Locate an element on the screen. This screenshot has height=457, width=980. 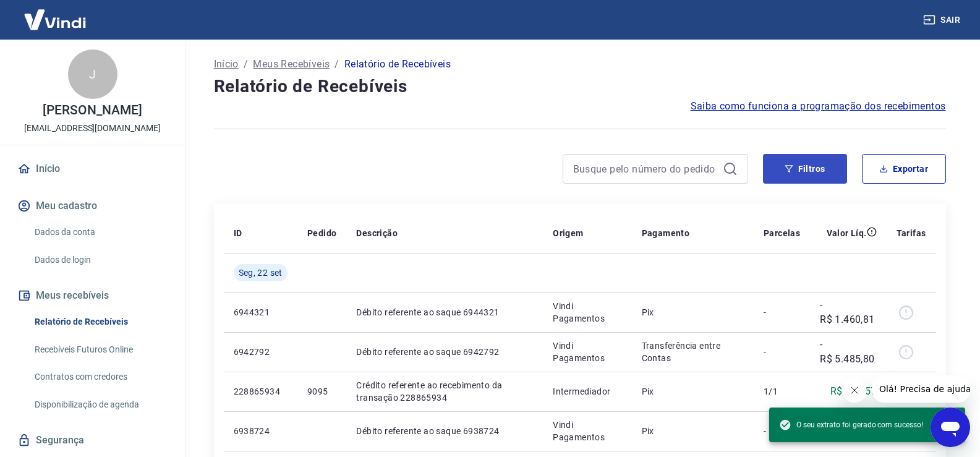
p: Crédito referente ao recebimento da transação 228865934 is located at coordinates (445, 391).